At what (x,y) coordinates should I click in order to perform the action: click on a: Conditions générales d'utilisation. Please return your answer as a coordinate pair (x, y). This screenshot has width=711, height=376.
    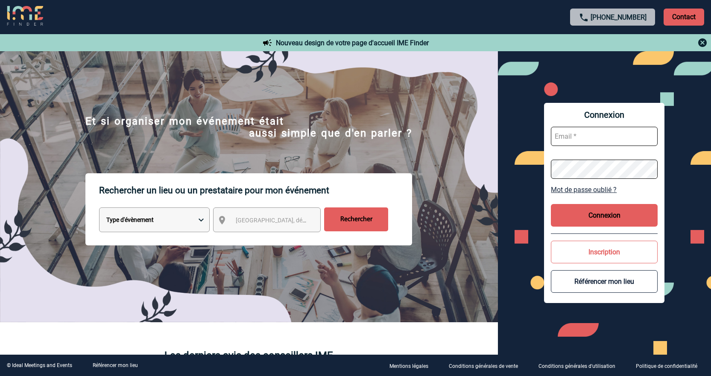
    Looking at the image, I should click on (580, 365).